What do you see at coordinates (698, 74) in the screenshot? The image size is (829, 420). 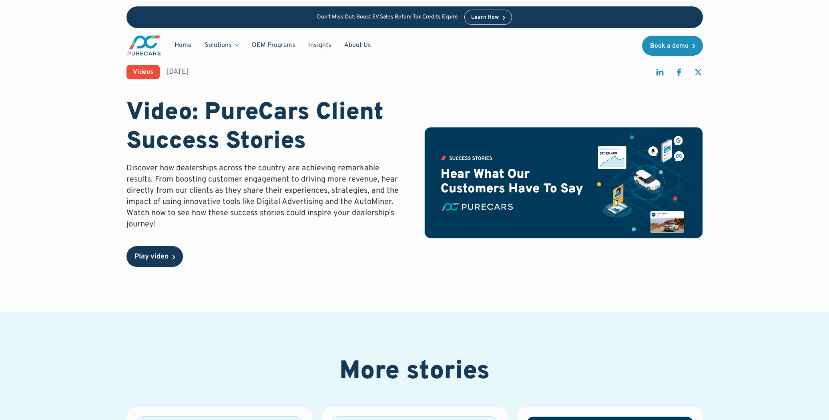 I see `a: share on twitter` at bounding box center [698, 74].